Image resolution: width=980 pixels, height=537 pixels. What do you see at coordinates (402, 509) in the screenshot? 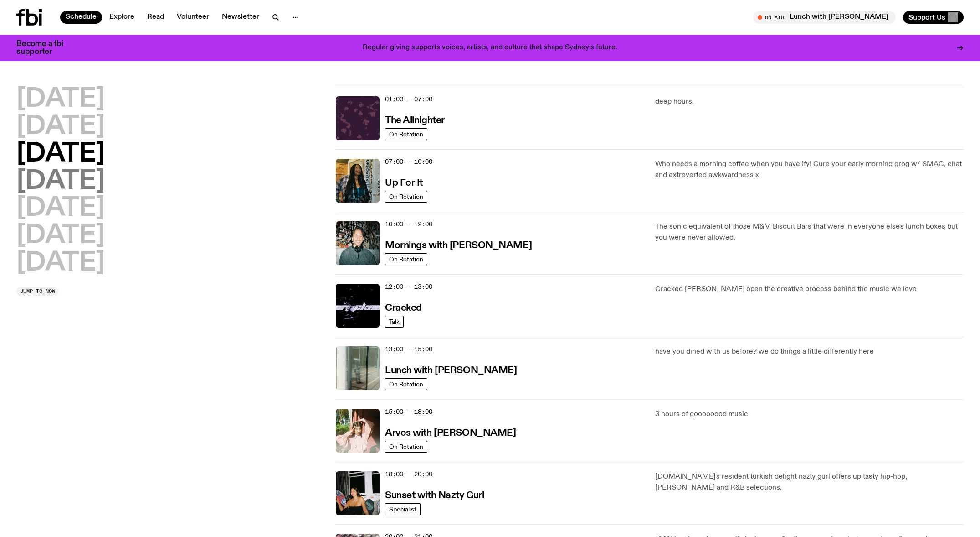
I see `a: Specialist` at bounding box center [402, 509].